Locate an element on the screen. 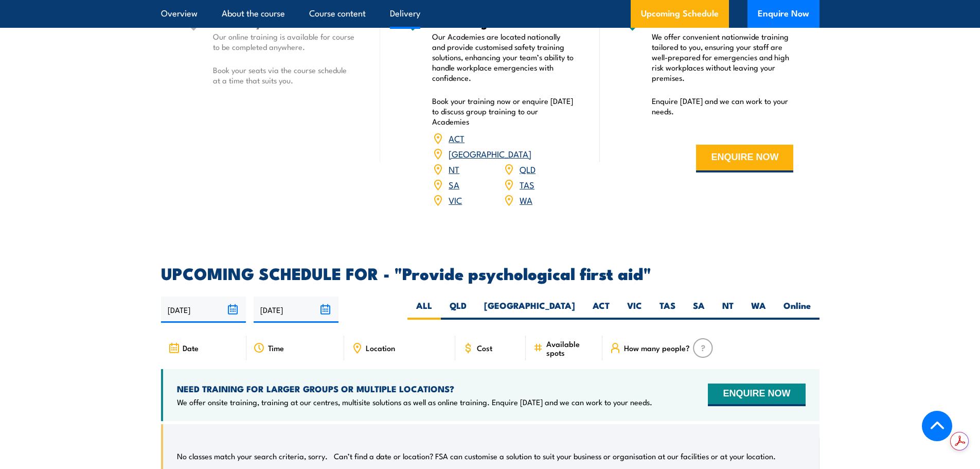  p: Our online training is available for course to be completed anywhere. is located at coordinates (284, 42).